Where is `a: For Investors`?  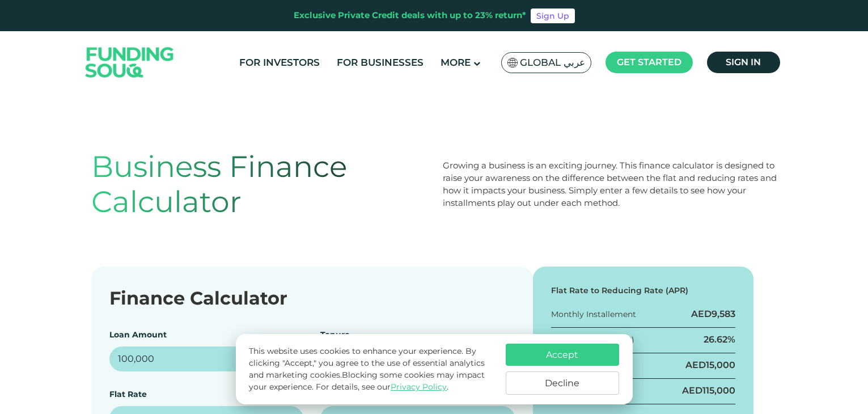
a: For Investors is located at coordinates (279, 62).